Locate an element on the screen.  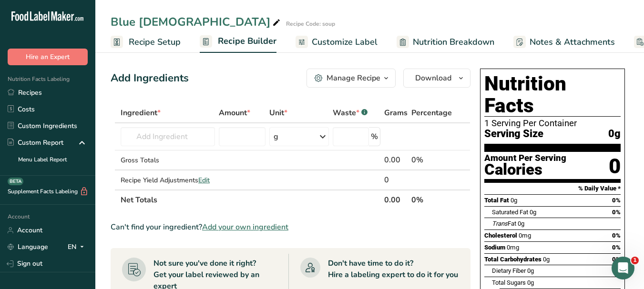
span: Edit is located at coordinates (204, 180).